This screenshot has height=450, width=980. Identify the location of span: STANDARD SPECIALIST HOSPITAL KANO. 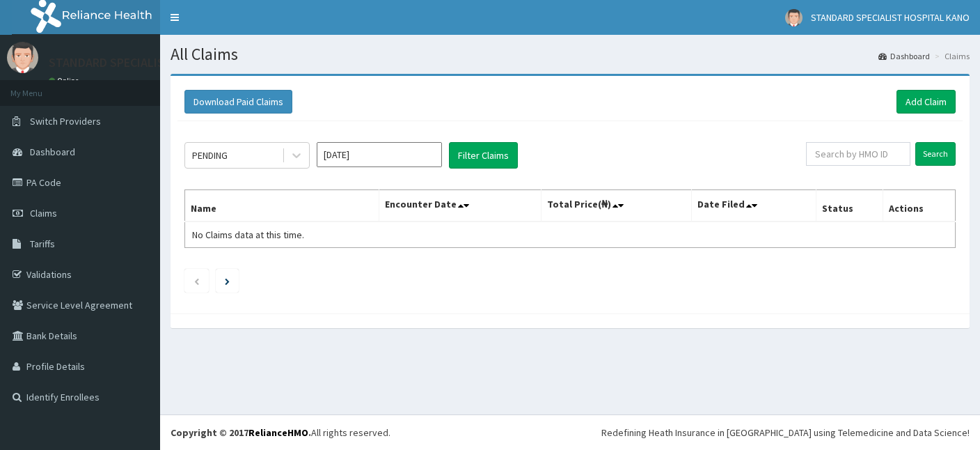
(890, 18).